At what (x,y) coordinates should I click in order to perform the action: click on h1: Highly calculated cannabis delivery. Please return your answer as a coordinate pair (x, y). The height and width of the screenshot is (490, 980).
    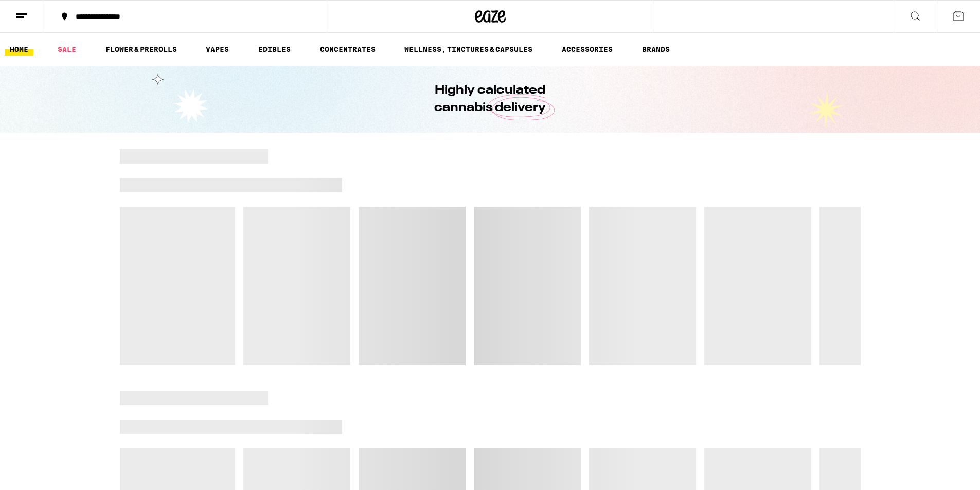
    Looking at the image, I should click on (490, 99).